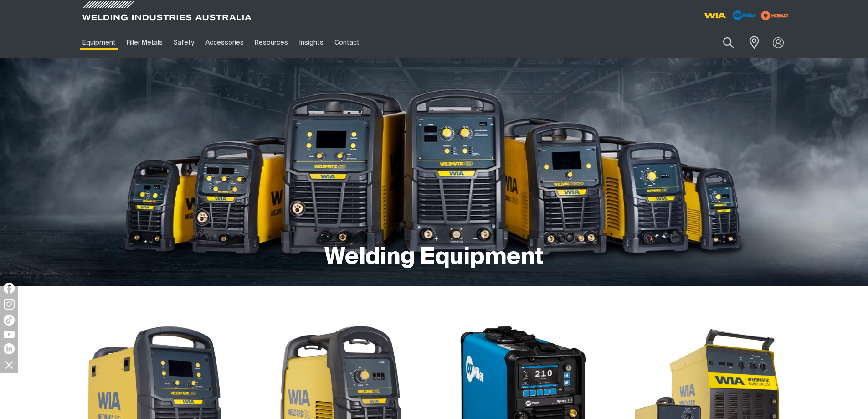 The height and width of the screenshot is (419, 868). What do you see at coordinates (9, 304) in the screenshot?
I see `img: Instagram` at bounding box center [9, 304].